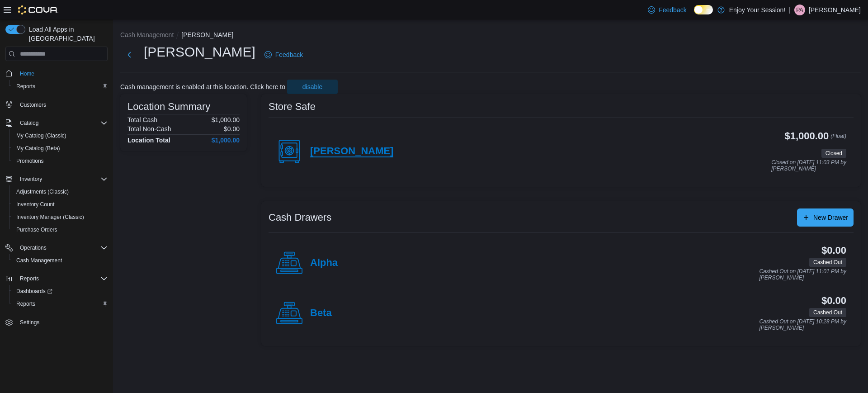  What do you see at coordinates (41, 135) in the screenshot?
I see `a: My Catalog (Classic)` at bounding box center [41, 135].